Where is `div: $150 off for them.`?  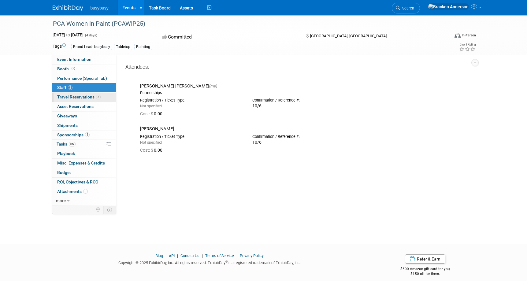
div: $150 off for them. is located at coordinates (426, 274).